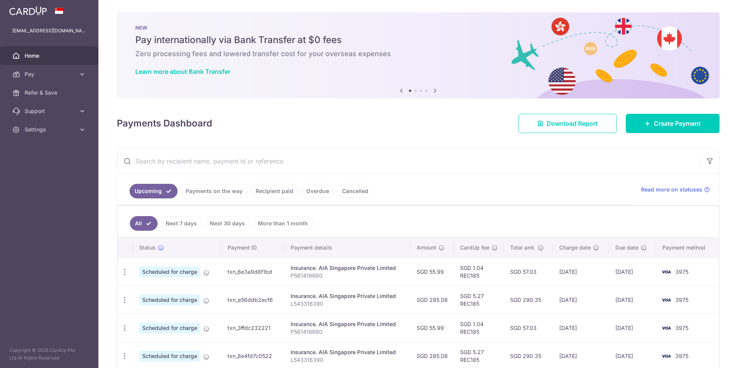  What do you see at coordinates (567, 123) in the screenshot?
I see `a: Download Report` at bounding box center [567, 123].